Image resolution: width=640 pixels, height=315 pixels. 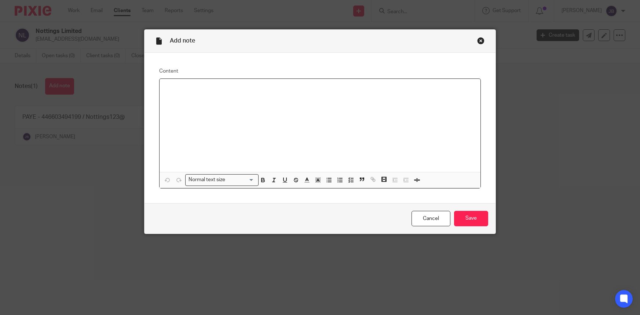 I want to click on div: Close this dialog window, so click(x=481, y=41).